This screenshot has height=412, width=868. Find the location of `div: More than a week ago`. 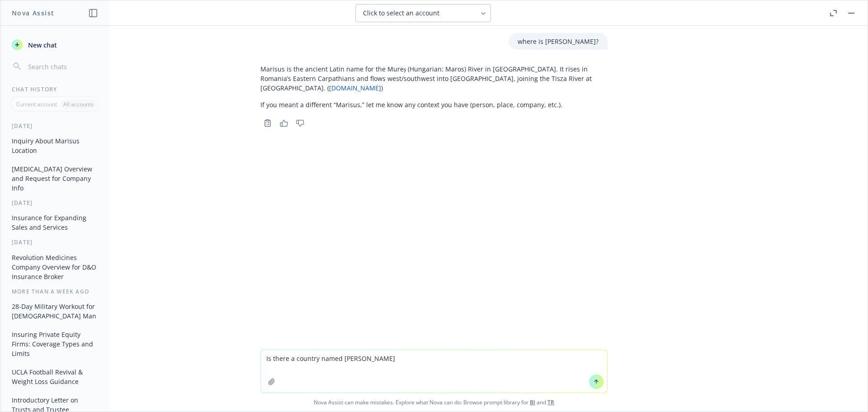

div: More than a week ago is located at coordinates (54, 291).